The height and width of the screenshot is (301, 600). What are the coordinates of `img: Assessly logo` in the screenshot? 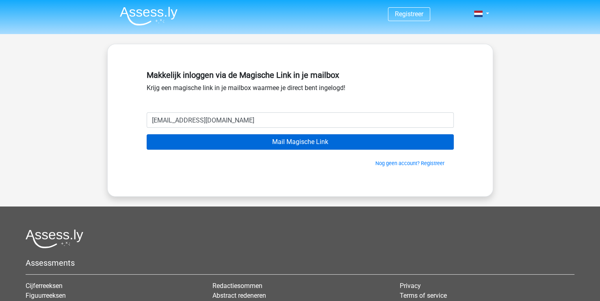 It's located at (54, 239).